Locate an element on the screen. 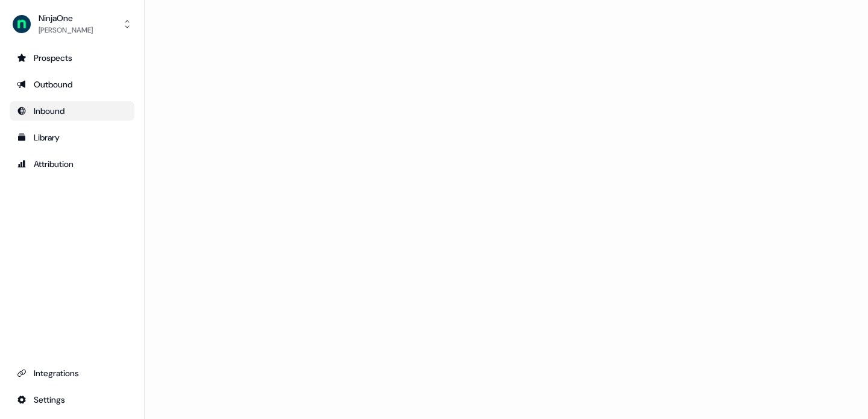 This screenshot has height=419, width=868. div: NinjaOne is located at coordinates (66, 18).